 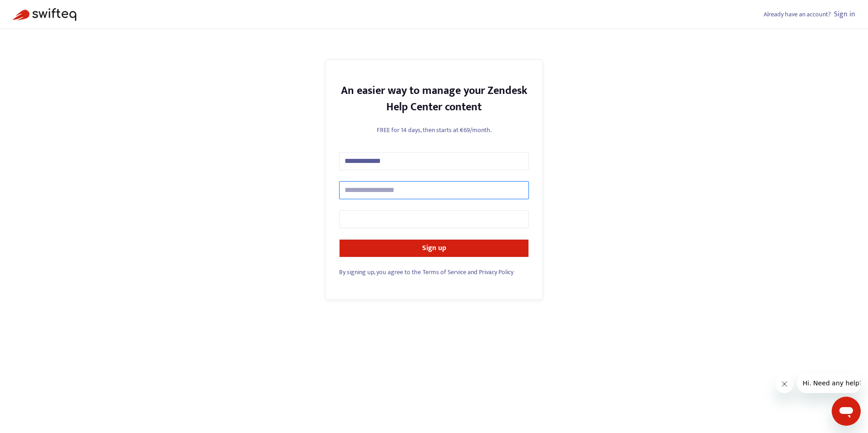 What do you see at coordinates (797, 14) in the screenshot?
I see `span: Already have an account?` at bounding box center [797, 14].